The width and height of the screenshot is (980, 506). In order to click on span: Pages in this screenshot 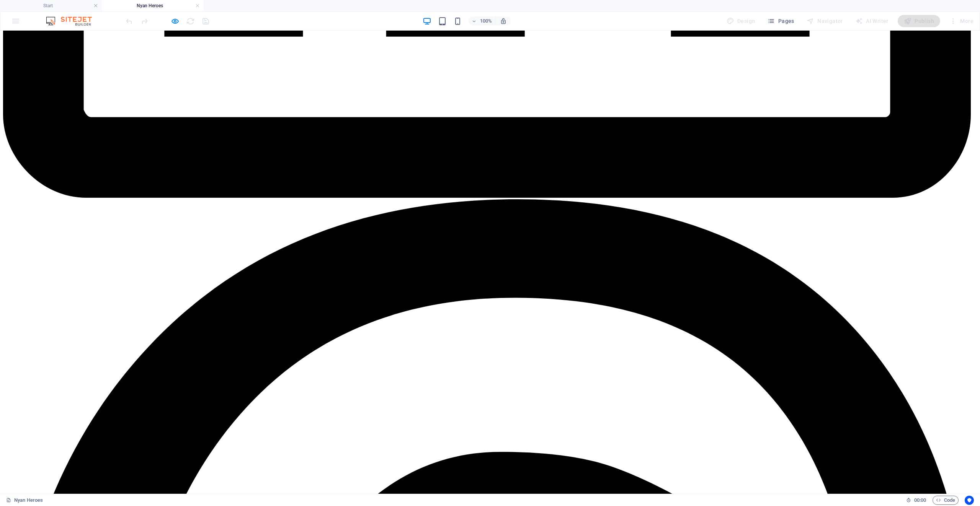, I will do `click(781, 21)`.